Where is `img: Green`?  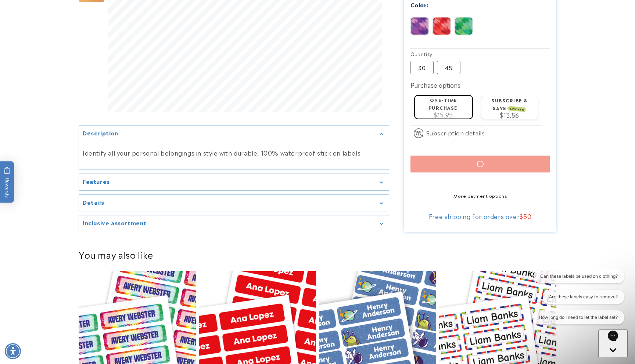
img: Green is located at coordinates (464, 26).